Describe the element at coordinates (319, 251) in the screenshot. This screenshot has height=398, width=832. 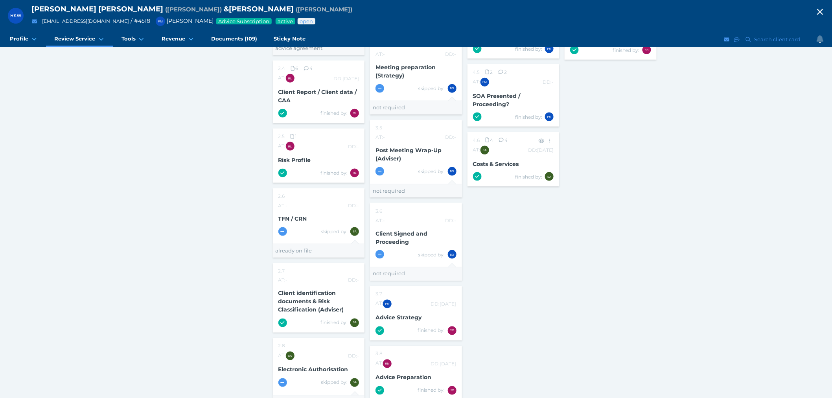
I see `p: already on file` at that location.